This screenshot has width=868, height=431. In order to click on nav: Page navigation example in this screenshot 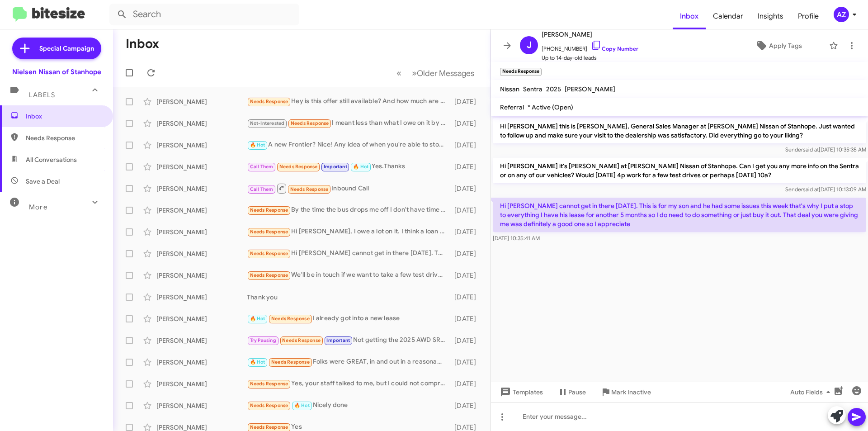, I will do `click(435, 73)`.